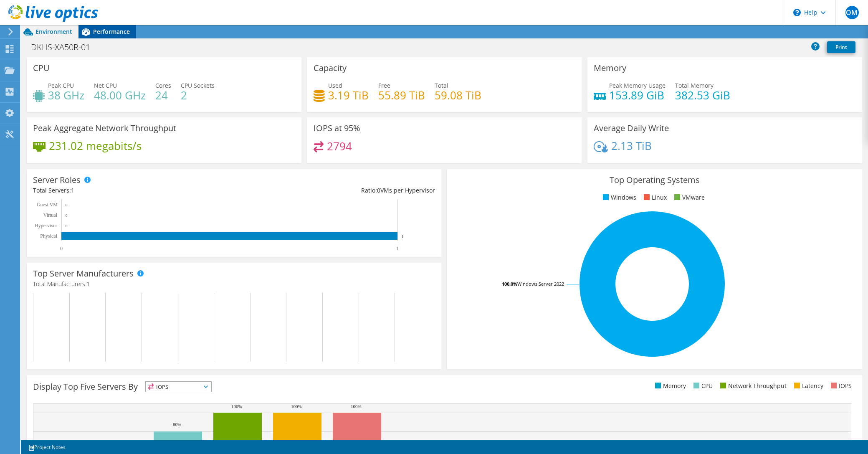 The height and width of the screenshot is (454, 868). What do you see at coordinates (669, 386) in the screenshot?
I see `li: Memory` at bounding box center [669, 386].